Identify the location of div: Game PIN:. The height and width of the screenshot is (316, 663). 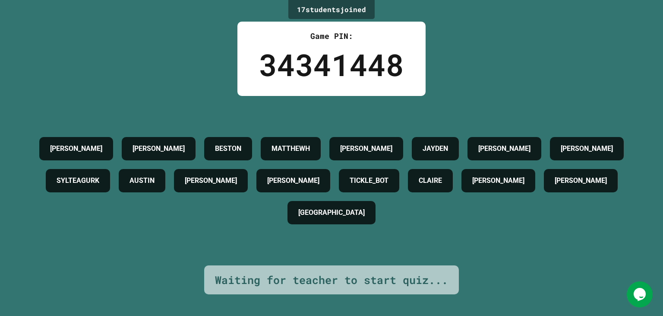
(332, 36).